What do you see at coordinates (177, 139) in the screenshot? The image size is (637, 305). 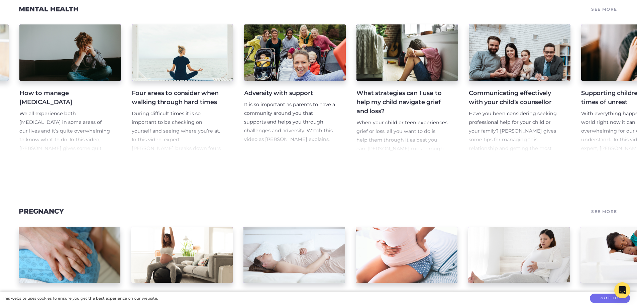 I see `p: During difficult times it is so important to be checking on yourself and seeing where you’re at. ...` at bounding box center [177, 139].